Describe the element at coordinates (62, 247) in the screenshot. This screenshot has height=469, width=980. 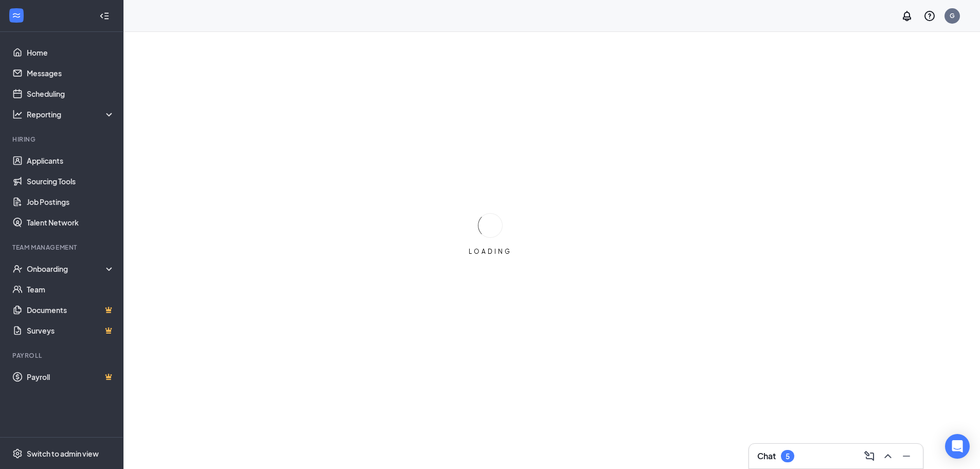
I see `div: Team Management` at that location.